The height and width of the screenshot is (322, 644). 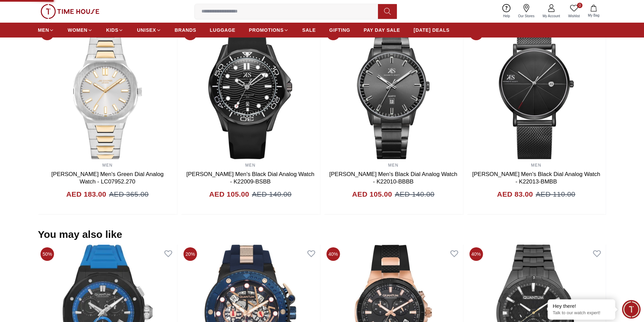 I want to click on p: Talk to our watch expert!, so click(x=581, y=313).